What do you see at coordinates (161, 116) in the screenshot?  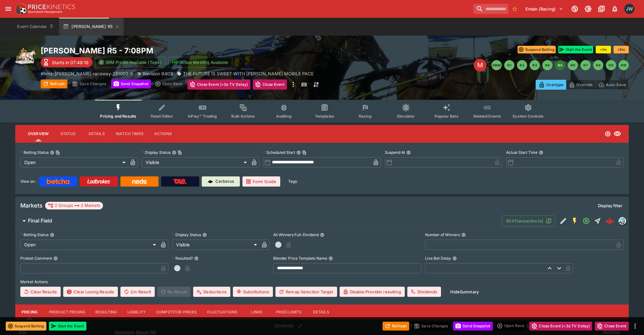 I see `span: Detail Editor` at bounding box center [161, 116].